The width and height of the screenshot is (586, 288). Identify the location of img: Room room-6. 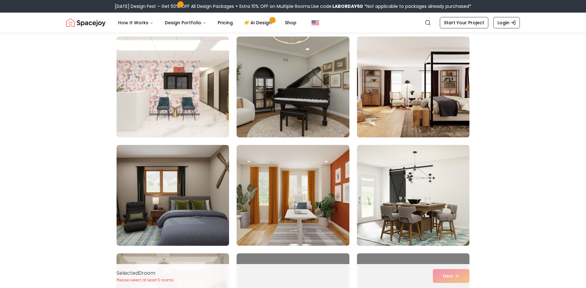
(413, 87).